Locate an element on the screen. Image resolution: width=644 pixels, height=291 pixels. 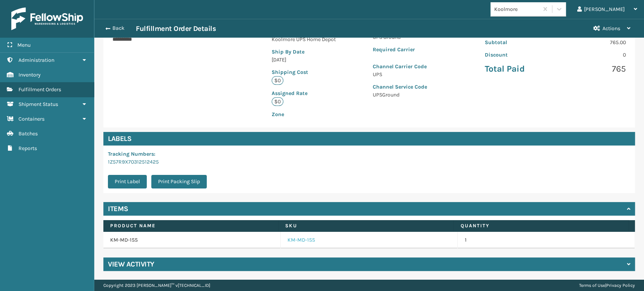
span: Tracking Numbers : is located at coordinates (132, 154).